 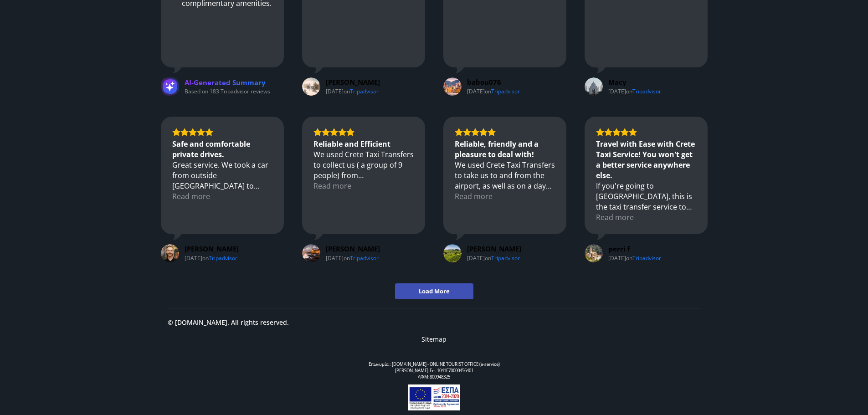 I want to click on a: Review by Barry, so click(x=211, y=248).